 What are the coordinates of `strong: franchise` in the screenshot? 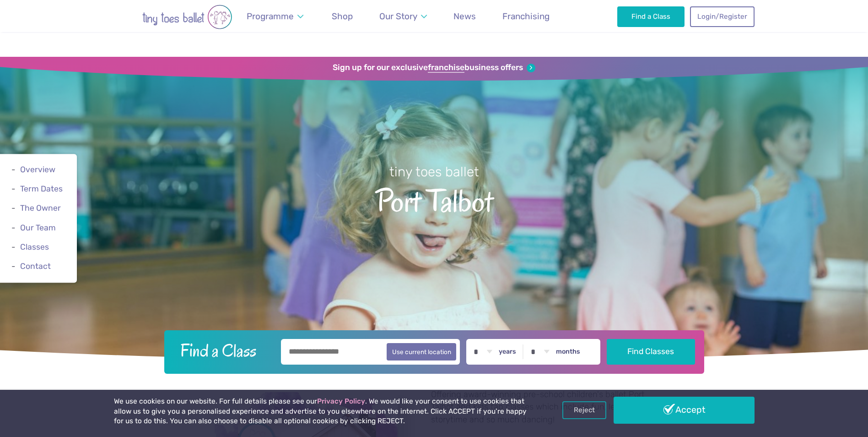 It's located at (446, 68).